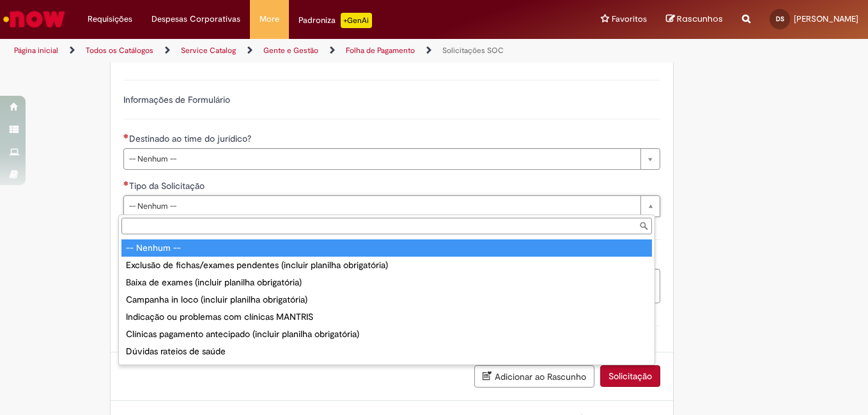  I want to click on div: Dúvidas rateios de saúde, so click(386, 351).